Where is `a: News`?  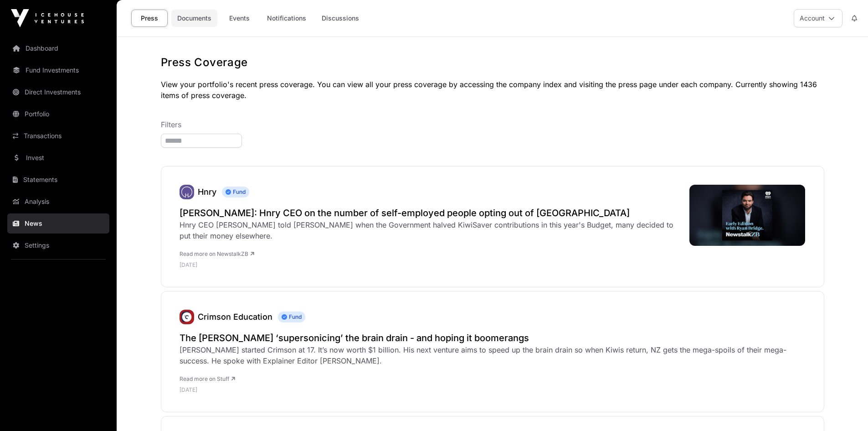
a: News is located at coordinates (58, 224).